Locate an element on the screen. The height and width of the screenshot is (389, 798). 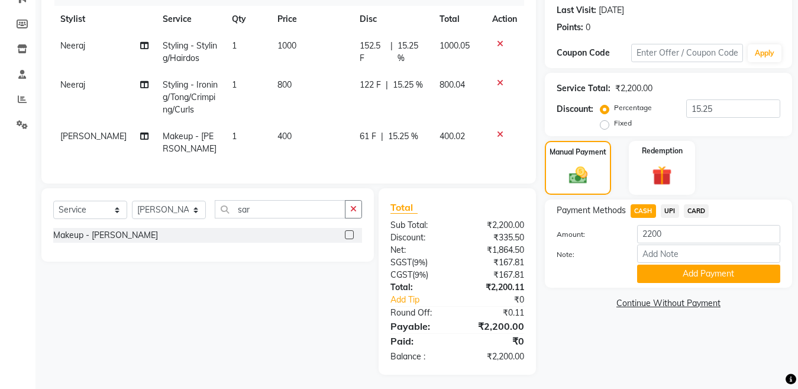
span: Styling - Ironing/Tong/Crimping/Curls is located at coordinates (190, 97).